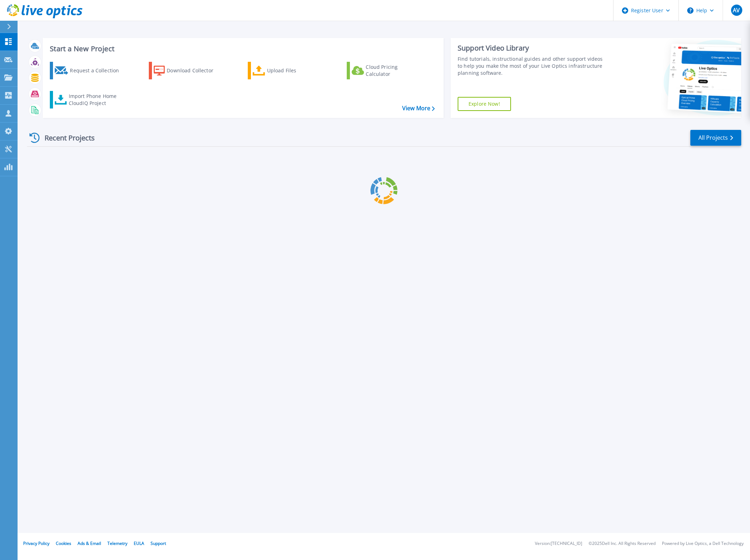  What do you see at coordinates (139, 543) in the screenshot?
I see `a: EULA` at bounding box center [139, 543].